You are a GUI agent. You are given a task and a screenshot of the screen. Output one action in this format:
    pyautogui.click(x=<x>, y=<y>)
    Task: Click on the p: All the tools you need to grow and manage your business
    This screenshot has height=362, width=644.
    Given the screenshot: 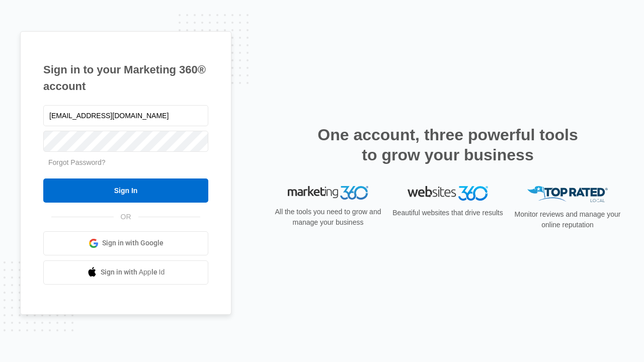 What is the action you would take?
    pyautogui.click(x=328, y=217)
    